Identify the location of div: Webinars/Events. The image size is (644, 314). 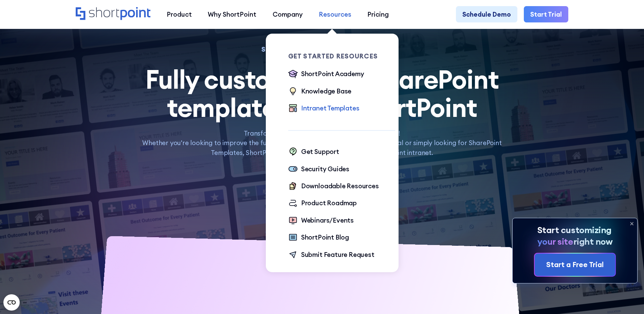
(327, 220).